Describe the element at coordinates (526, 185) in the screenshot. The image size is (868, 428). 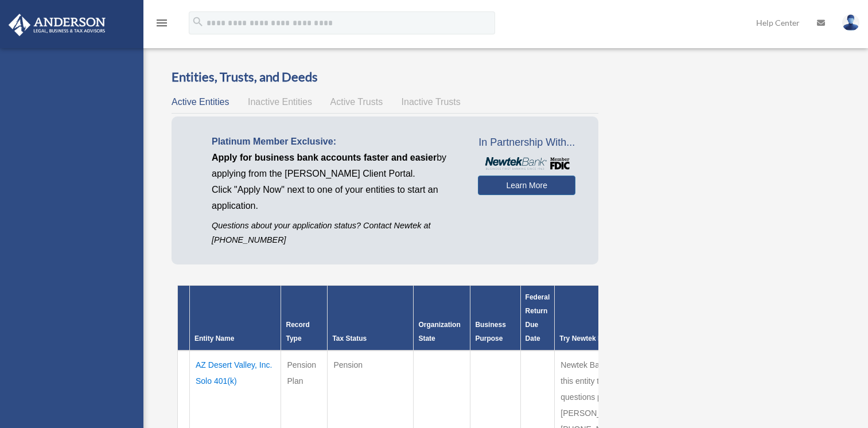
I see `a: Learn More` at that location.